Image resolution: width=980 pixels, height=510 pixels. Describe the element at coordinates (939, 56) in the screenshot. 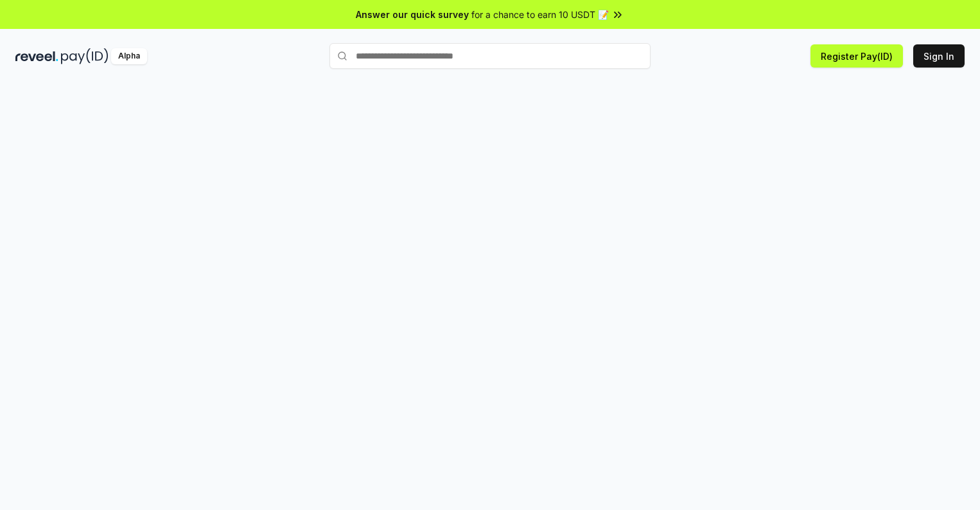

I see `button: Sign In` at that location.